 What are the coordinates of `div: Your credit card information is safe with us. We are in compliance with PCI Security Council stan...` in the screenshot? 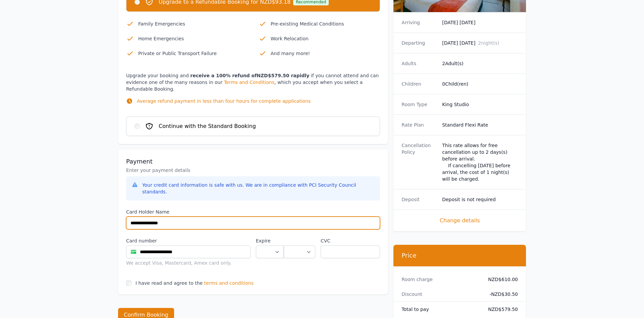 It's located at (258, 189).